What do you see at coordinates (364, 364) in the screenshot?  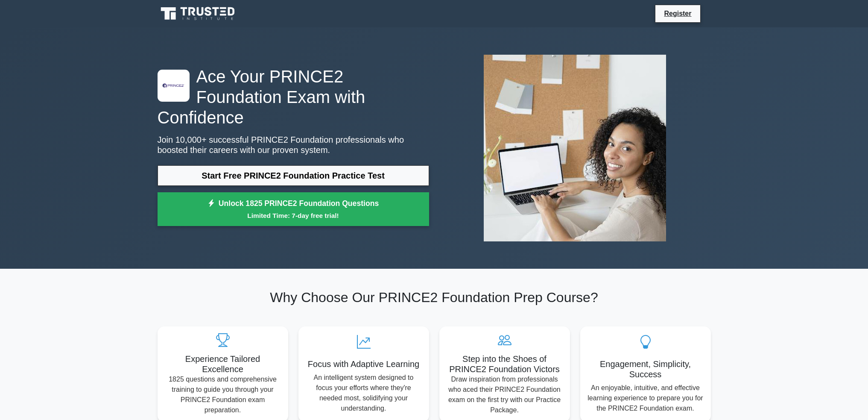 I see `h5: Focus with Adaptive Learning` at bounding box center [364, 364].